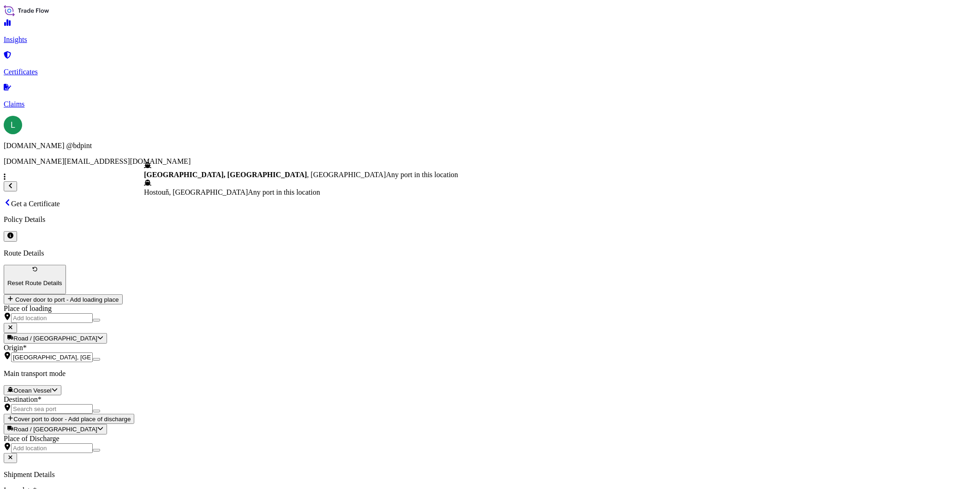 This screenshot has height=489, width=980. Describe the element at coordinates (490, 400) in the screenshot. I see `div: Destination` at that location.